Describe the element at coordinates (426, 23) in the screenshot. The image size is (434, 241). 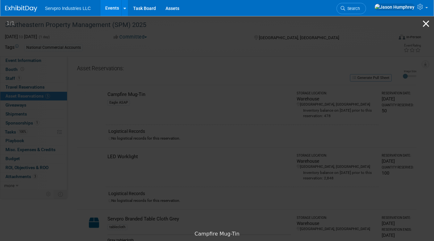
I see `button: Close gallery` at that location.